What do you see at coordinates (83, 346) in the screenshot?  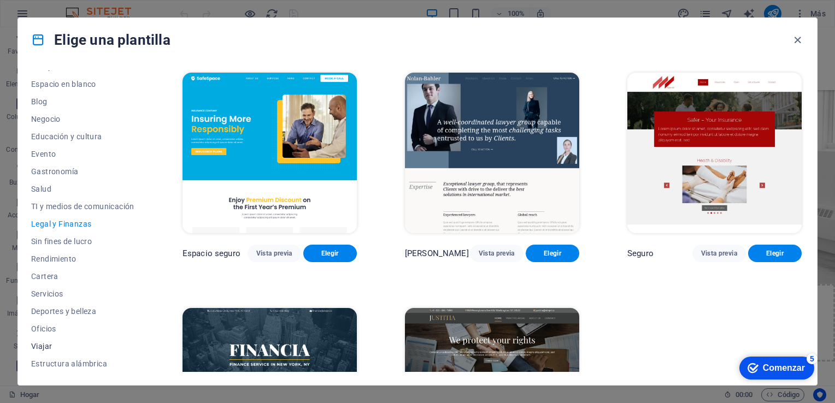 I see `button: Viajar` at bounding box center [83, 346].